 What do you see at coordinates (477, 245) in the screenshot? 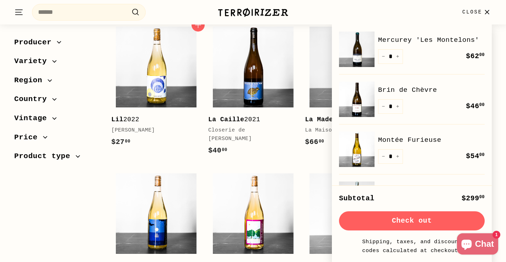
I see `inbox-online-store-chat: Shopify online store chat` at bounding box center [477, 245].